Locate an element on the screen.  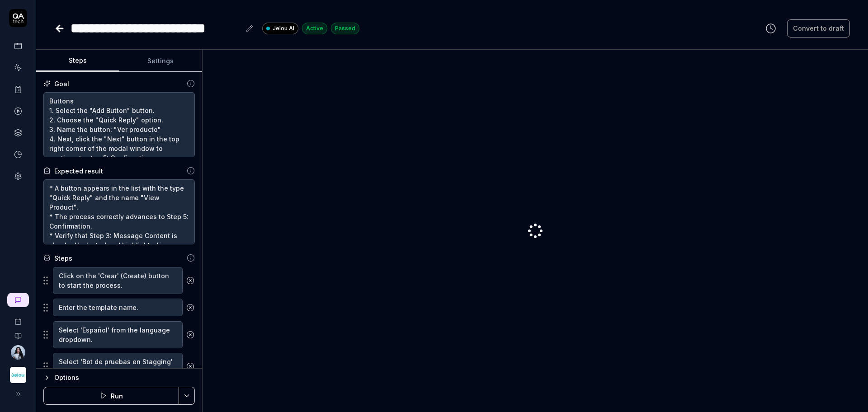
a: Documentation is located at coordinates (17, 333).